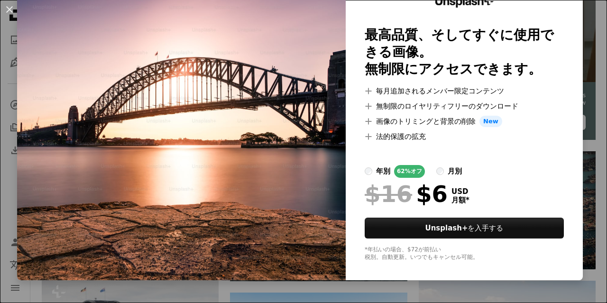 Image resolution: width=607 pixels, height=303 pixels. I want to click on button: Unsplash+を入手する, so click(464, 228).